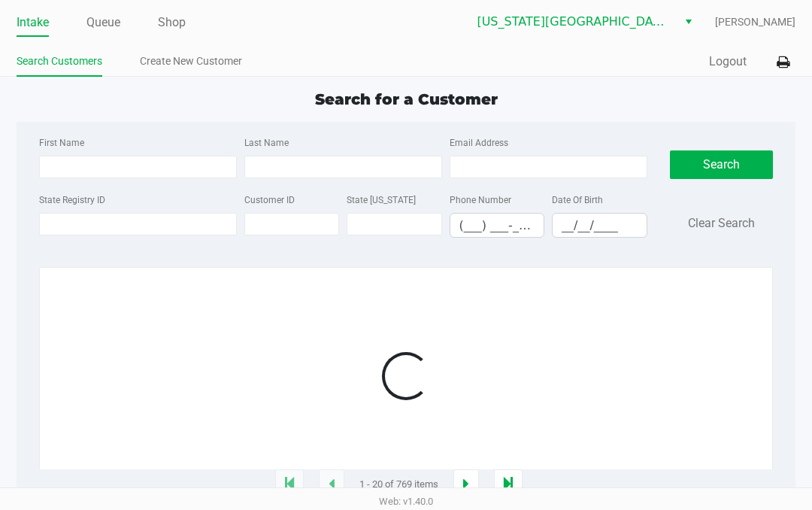  I want to click on button: Search, so click(722, 165).